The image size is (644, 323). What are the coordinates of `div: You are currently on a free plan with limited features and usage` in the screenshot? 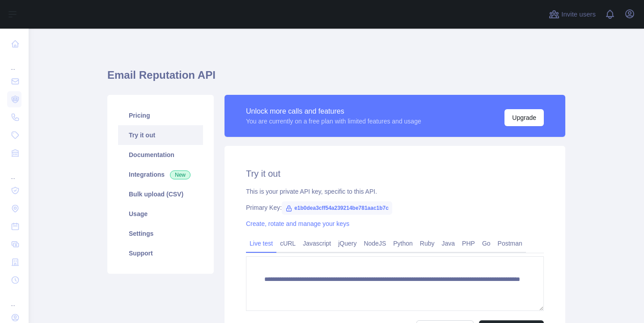 It's located at (334, 121).